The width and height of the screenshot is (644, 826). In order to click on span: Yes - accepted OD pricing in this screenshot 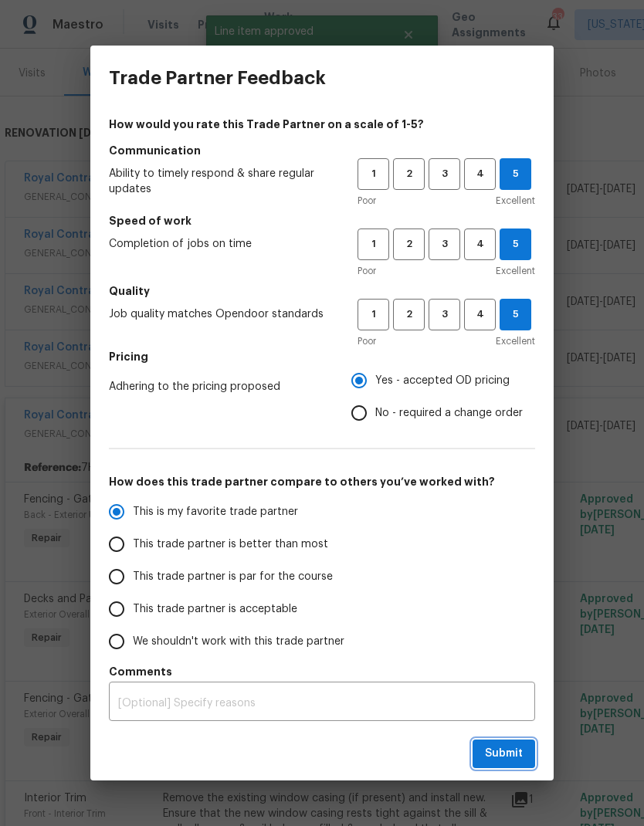, I will do `click(442, 381)`.